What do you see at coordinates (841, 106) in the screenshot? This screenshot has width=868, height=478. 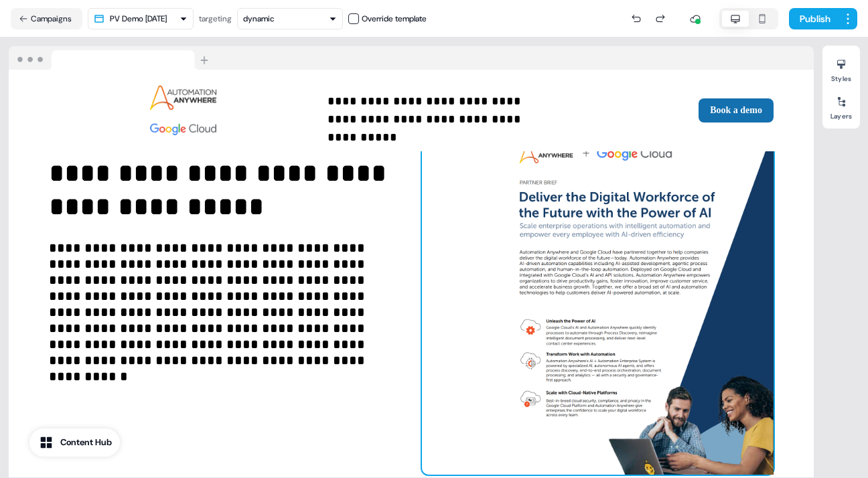 I see `button: Layers` at bounding box center [841, 106].